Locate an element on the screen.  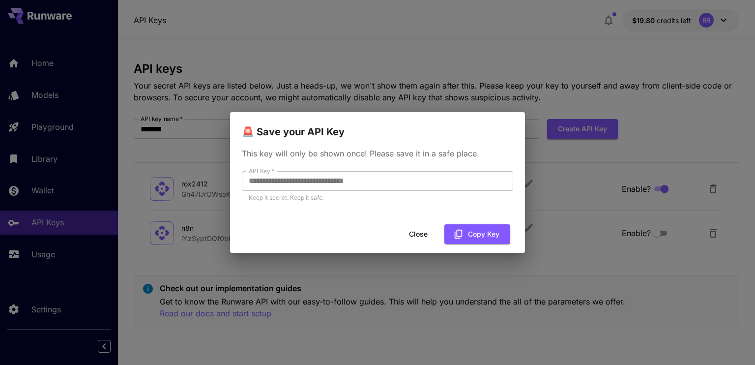
h2: 🚨 Save your API Key is located at coordinates (378, 126).